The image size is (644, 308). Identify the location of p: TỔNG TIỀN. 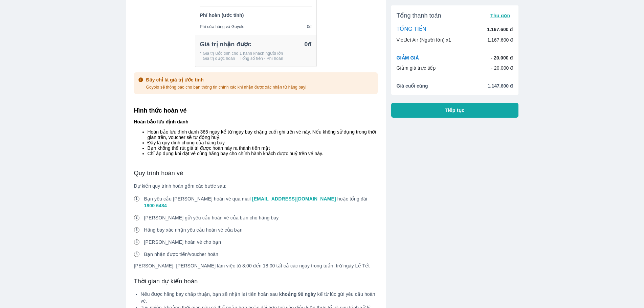
(411, 30).